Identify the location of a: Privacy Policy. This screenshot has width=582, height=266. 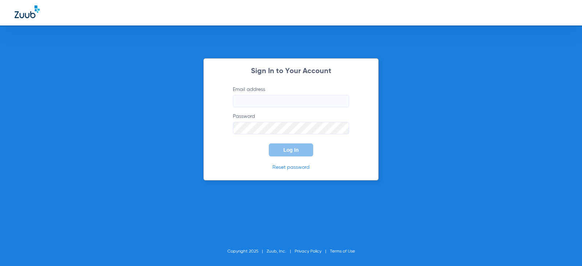
(308, 251).